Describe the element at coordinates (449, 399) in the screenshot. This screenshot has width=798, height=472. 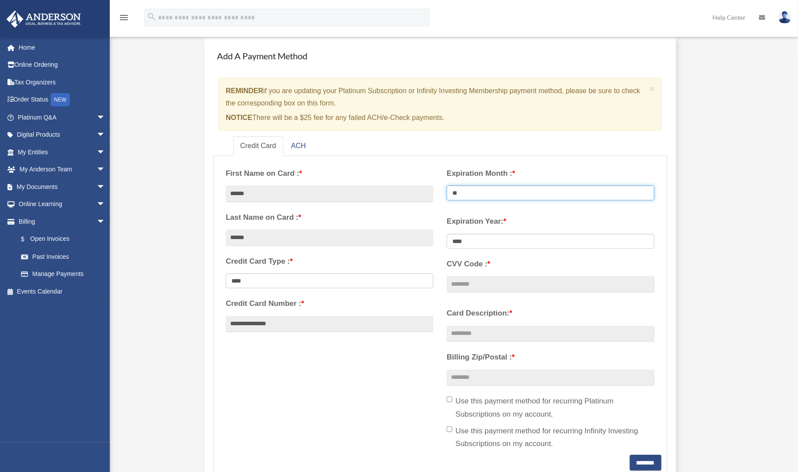
I see `input: Use this payment method for recurring Platinum Subscriptions on my account.` at that location.